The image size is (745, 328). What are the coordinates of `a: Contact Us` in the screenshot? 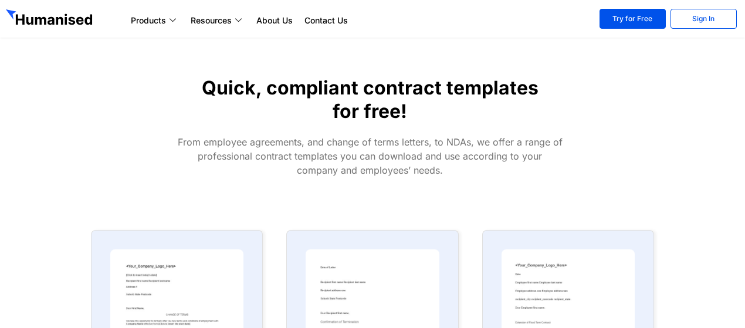 It's located at (326, 21).